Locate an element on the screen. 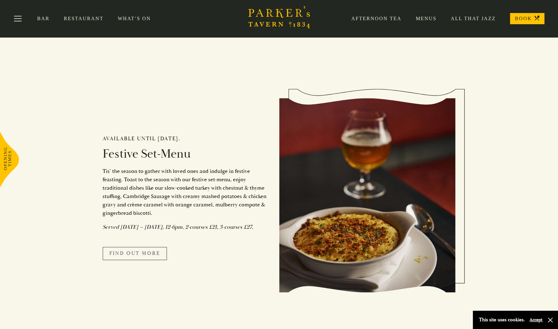  button: Close and accept is located at coordinates (551, 320).